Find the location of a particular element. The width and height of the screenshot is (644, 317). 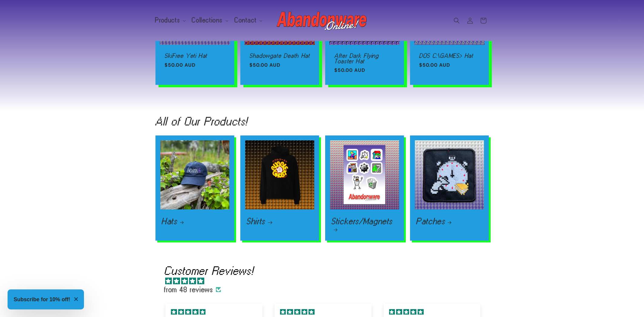

a: Shirts is located at coordinates (280, 221).